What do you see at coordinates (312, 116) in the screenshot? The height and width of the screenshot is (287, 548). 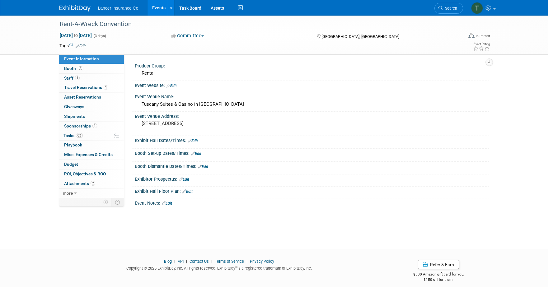 I see `div: Event Venue Address:` at bounding box center [312, 116].